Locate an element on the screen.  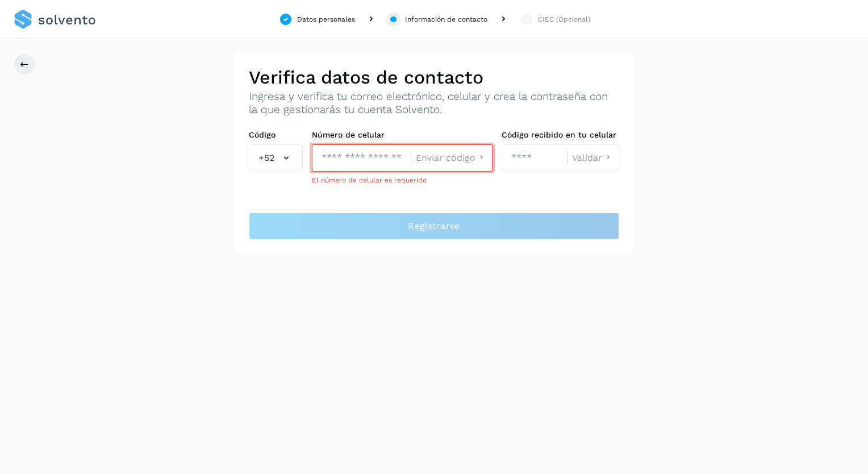
span: Registrarse is located at coordinates (433, 226).